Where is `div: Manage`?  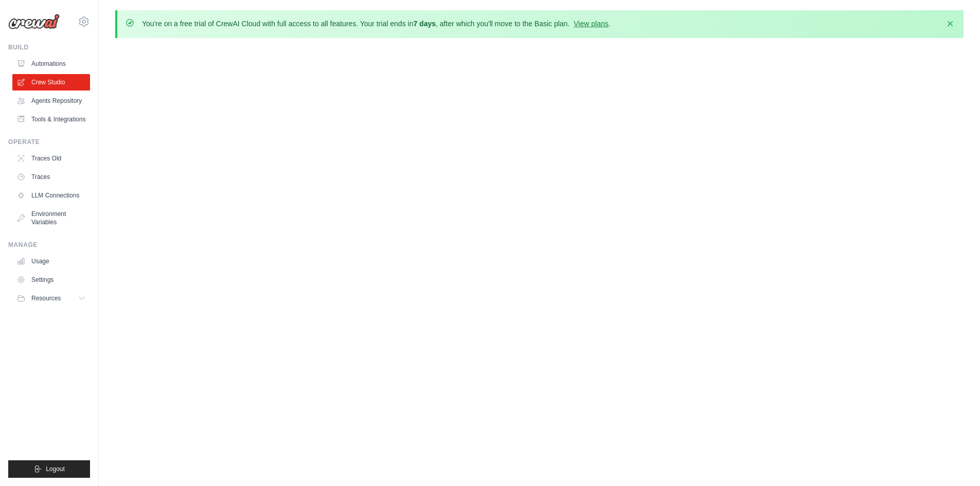
div: Manage is located at coordinates (49, 245).